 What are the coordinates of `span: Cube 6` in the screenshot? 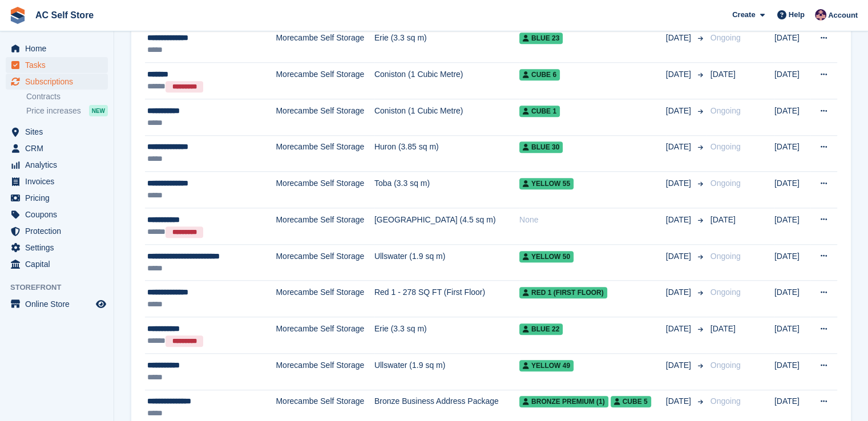 It's located at (539, 75).